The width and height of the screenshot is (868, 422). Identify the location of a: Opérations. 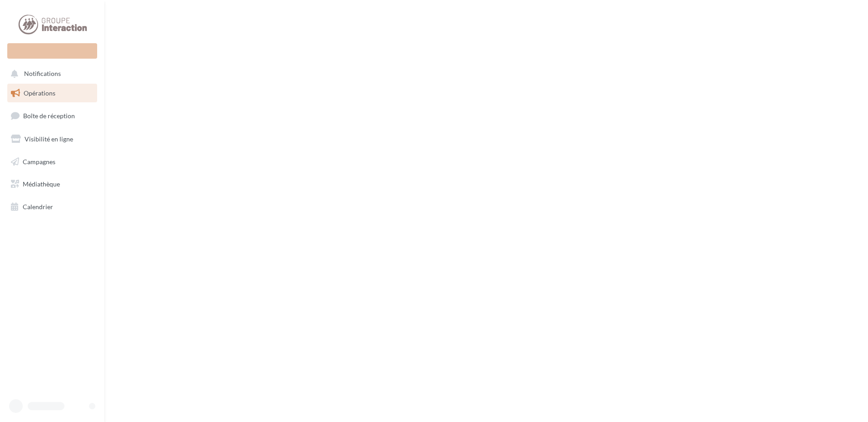
(52, 93).